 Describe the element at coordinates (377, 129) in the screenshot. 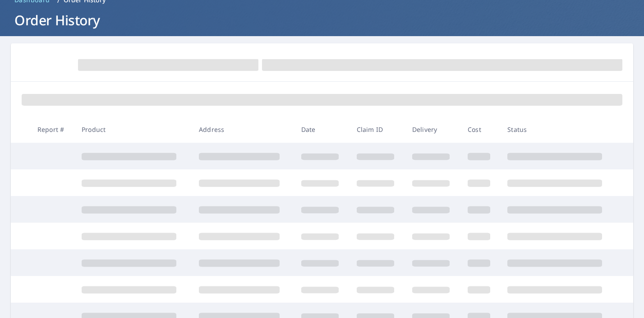

I see `th: Claim ID` at that location.